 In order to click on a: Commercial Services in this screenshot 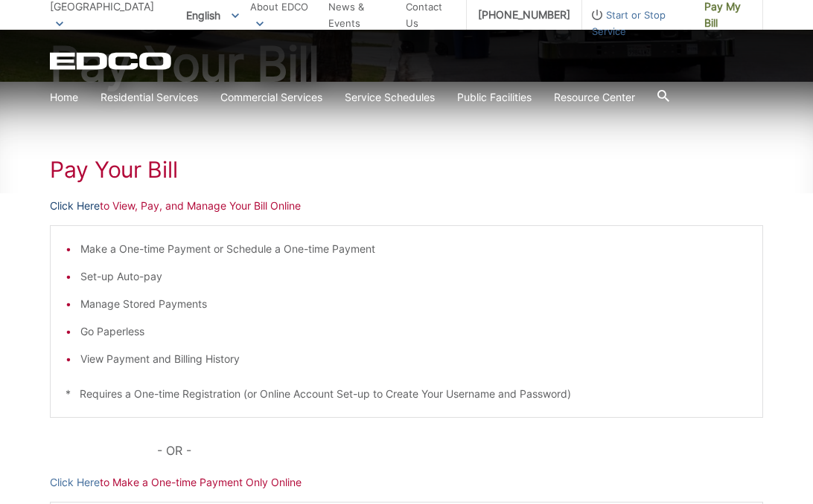, I will do `click(271, 97)`.